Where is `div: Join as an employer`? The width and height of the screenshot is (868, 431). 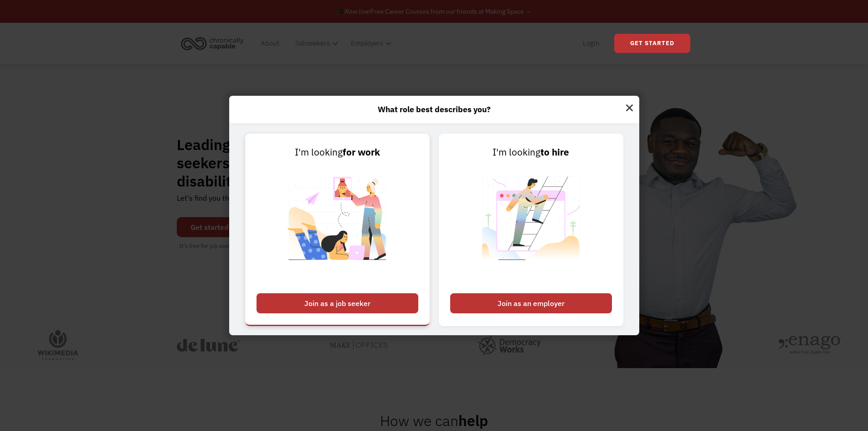
div: Join as an employer is located at coordinates (531, 303).